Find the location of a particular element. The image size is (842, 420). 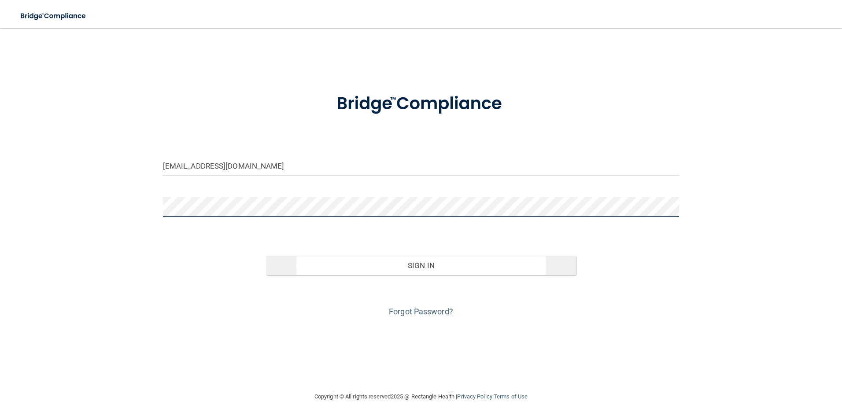

a: Terms of Use is located at coordinates (510, 396).